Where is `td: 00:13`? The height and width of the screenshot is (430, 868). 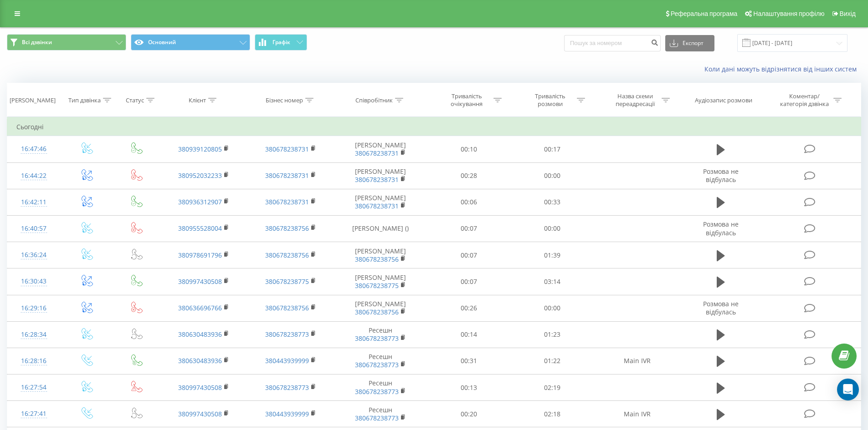 td: 00:13 is located at coordinates (469, 388).